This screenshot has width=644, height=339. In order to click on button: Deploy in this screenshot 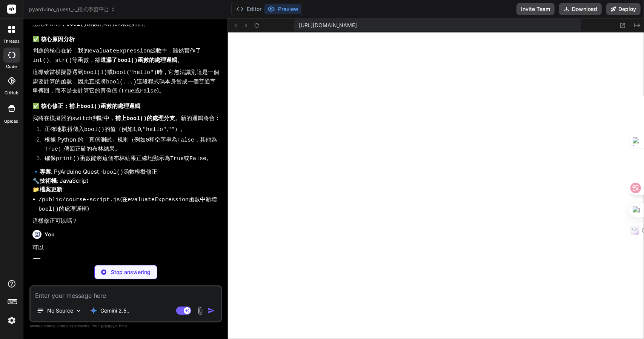, I will do `click(623, 9)`.